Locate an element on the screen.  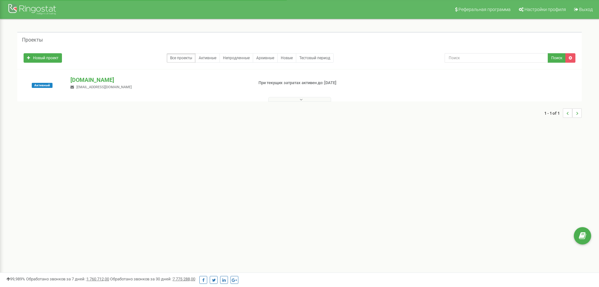
span: Обработано звонков за 30 дней : is located at coordinates (153, 278).